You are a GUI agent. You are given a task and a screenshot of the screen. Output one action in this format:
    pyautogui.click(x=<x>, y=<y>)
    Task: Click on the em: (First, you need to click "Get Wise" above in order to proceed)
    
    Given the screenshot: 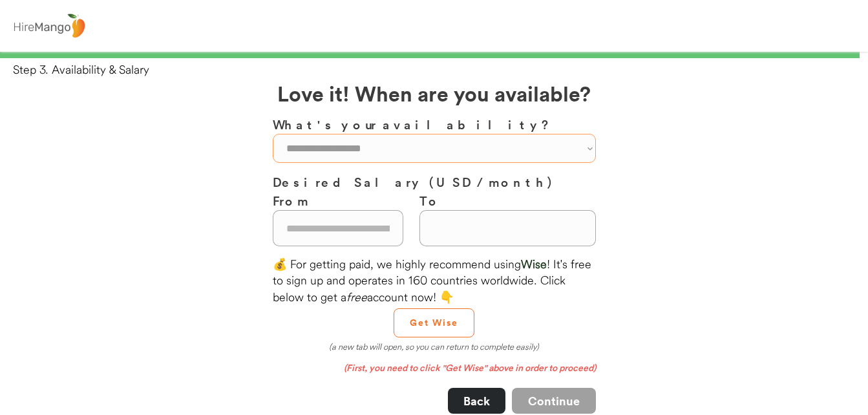 What is the action you would take?
    pyautogui.click(x=470, y=367)
    